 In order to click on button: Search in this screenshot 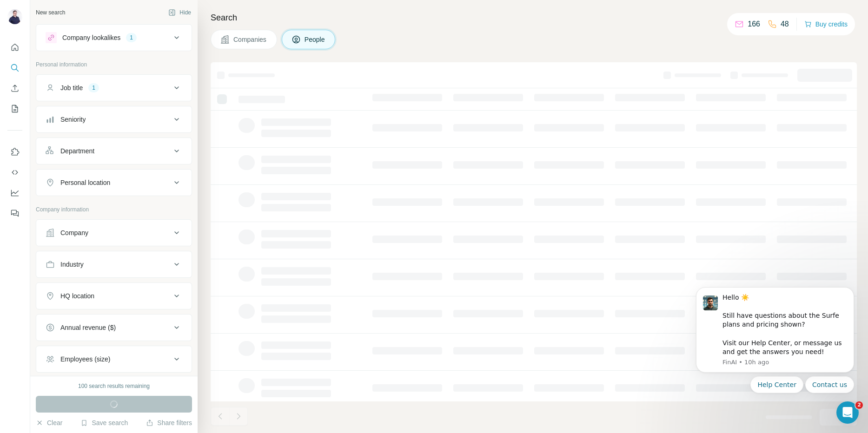, I will do `click(15, 67)`.